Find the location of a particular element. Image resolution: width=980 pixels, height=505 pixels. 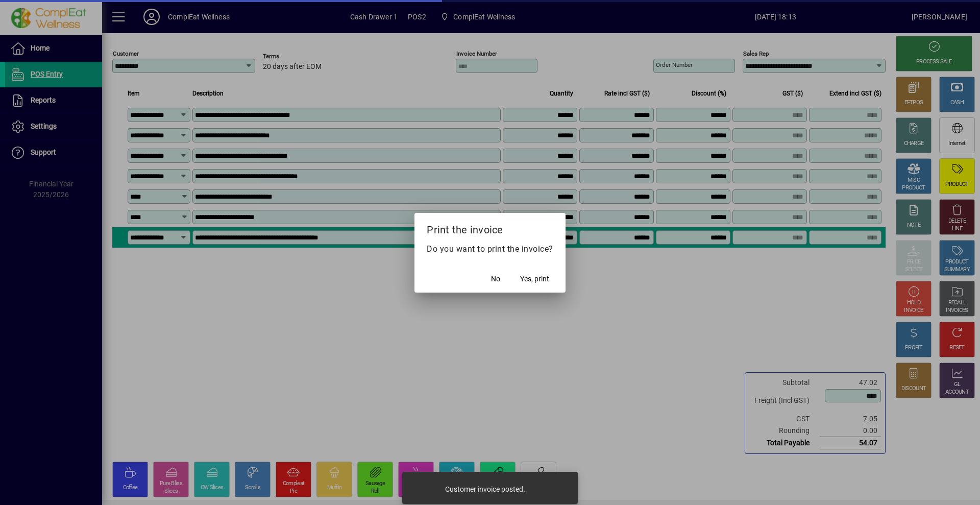

h2: Print the invoice is located at coordinates (490, 228).